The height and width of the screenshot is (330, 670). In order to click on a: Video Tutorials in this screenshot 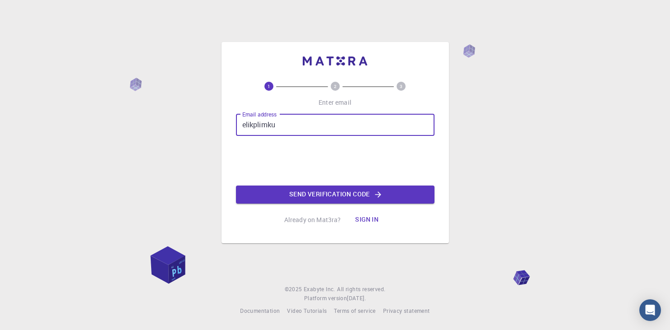, I will do `click(307, 311)`.